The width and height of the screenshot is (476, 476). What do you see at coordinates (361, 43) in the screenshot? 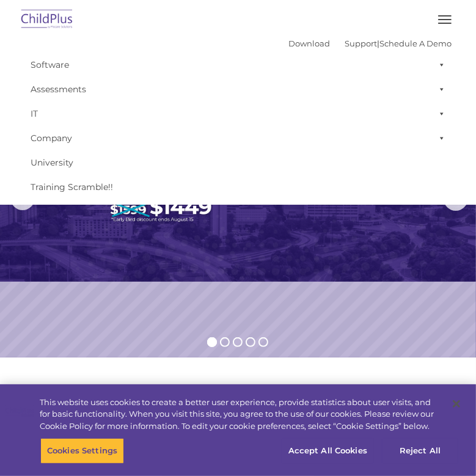
I see `a: Support` at bounding box center [361, 43].